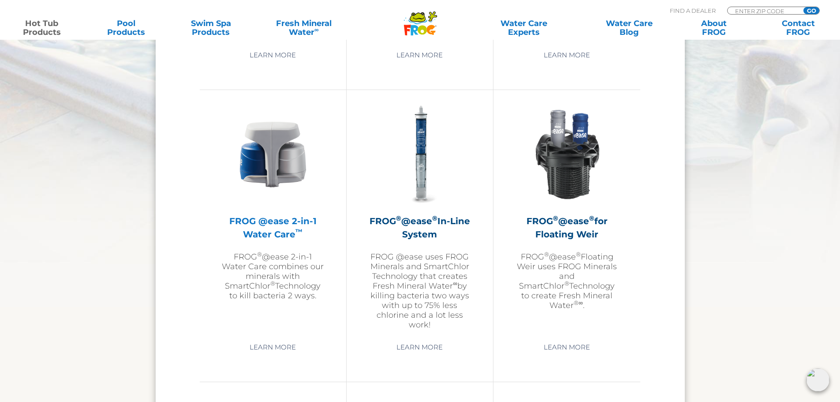 Image resolution: width=840 pixels, height=402 pixels. What do you see at coordinates (420, 218) in the screenshot?
I see `a: FROG®@ease®In-Line SystemFROG @ease uses FROG Minerals and SmartChlor Technology that creates Fre...` at bounding box center [420, 218].